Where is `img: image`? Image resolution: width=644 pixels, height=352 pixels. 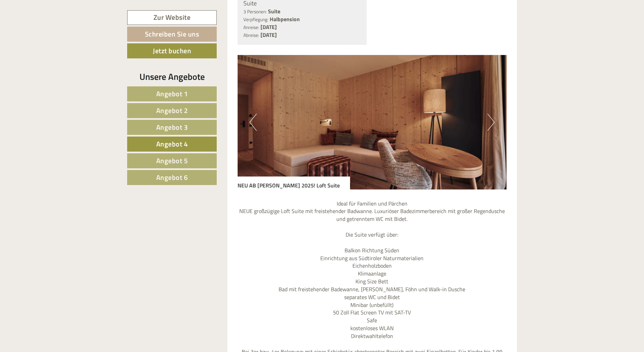
img: image is located at coordinates (372, 122).